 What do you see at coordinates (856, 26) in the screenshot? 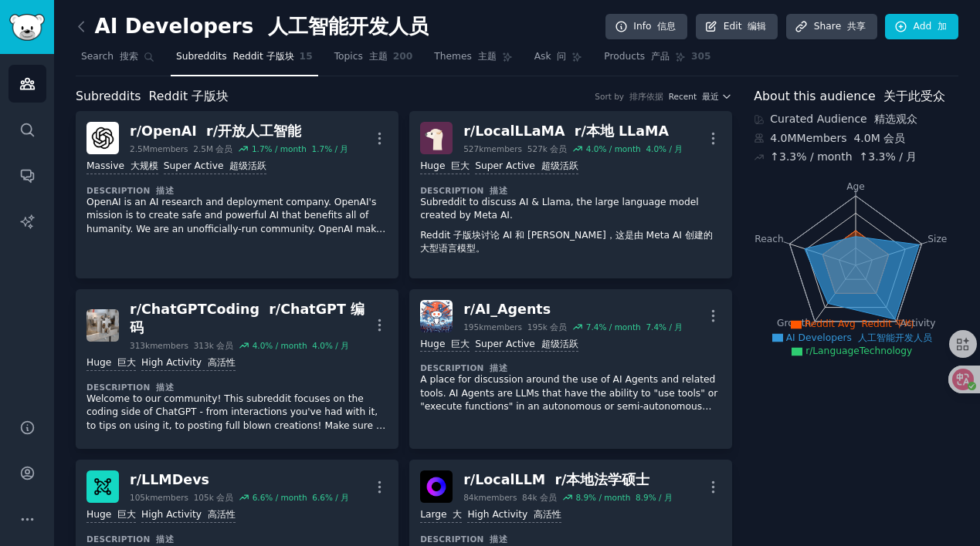
I see `font: 共享` at bounding box center [856, 26].